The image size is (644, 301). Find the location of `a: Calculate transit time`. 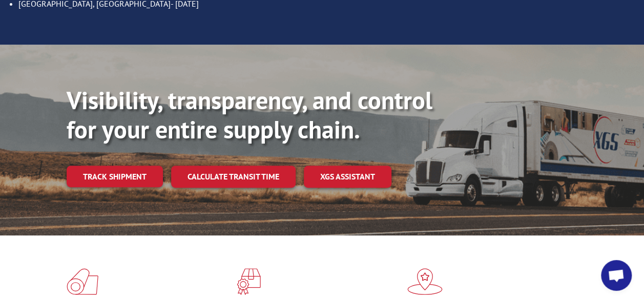

a: Calculate transit time is located at coordinates (233, 176).